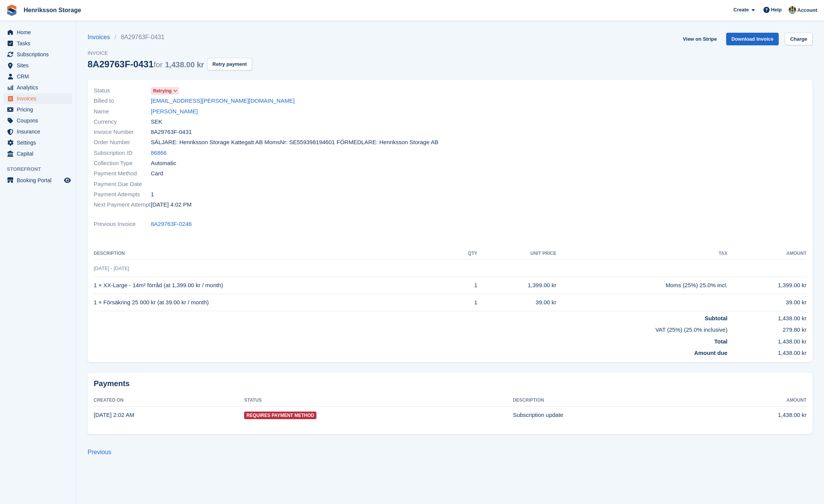 This screenshot has width=824, height=504. What do you see at coordinates (39, 54) in the screenshot?
I see `span: Subscriptions` at bounding box center [39, 54].